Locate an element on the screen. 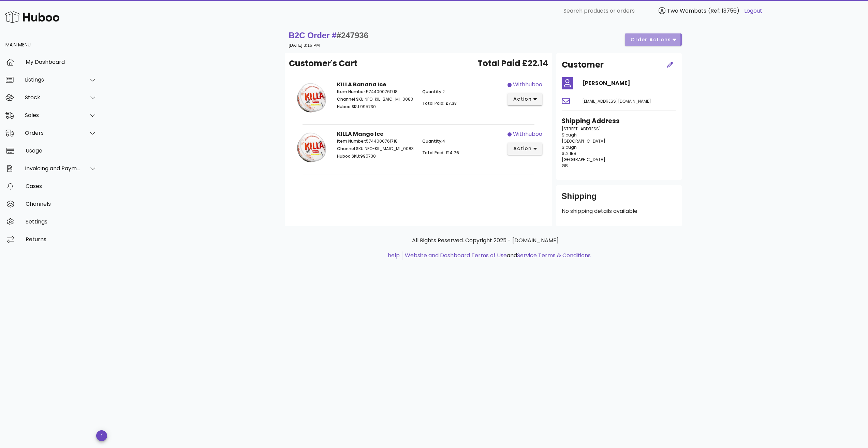  div: Returns is located at coordinates (61, 239).